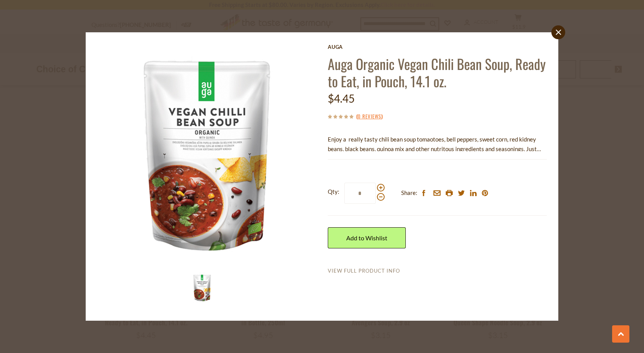  I want to click on a: 0 Reviews, so click(370, 116).